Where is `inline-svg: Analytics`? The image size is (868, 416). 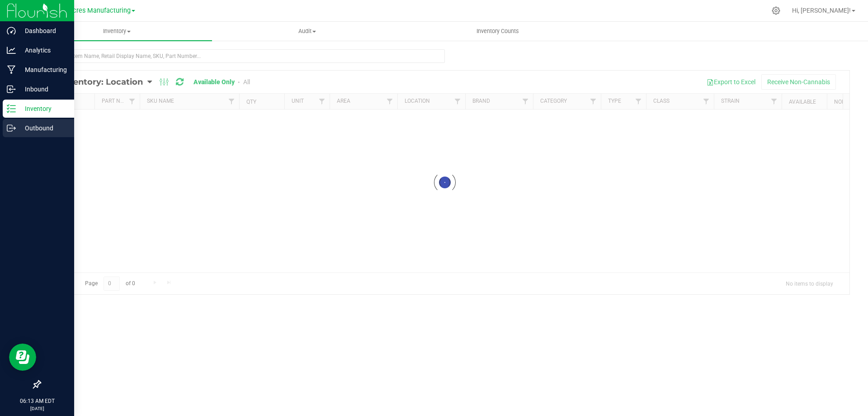
inline-svg: Analytics is located at coordinates (11, 50).